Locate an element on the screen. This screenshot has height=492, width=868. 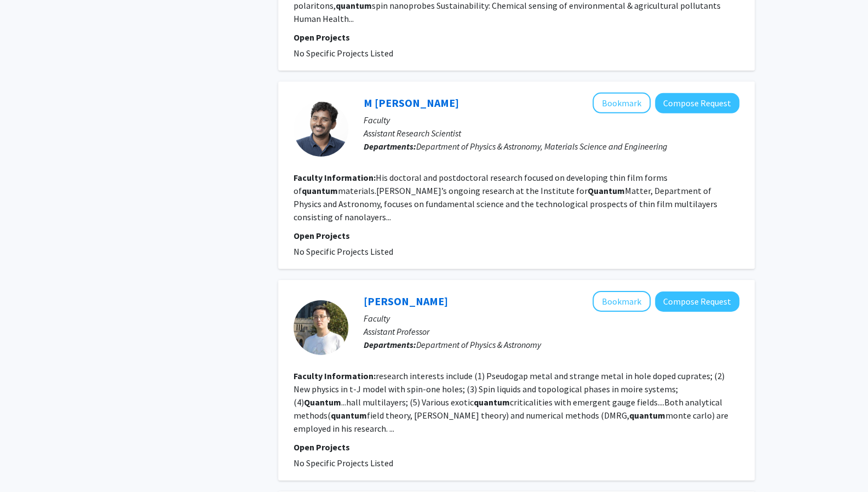
fg-read-more: research interests include (1) Pseudogap metal and strange metal in hole doped cuprates; (2) New ... is located at coordinates (511, 402).